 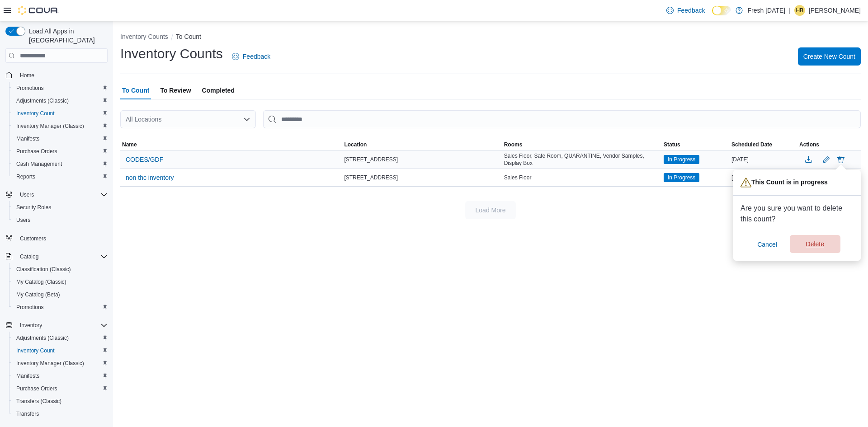 I want to click on span: Reports, so click(x=60, y=177).